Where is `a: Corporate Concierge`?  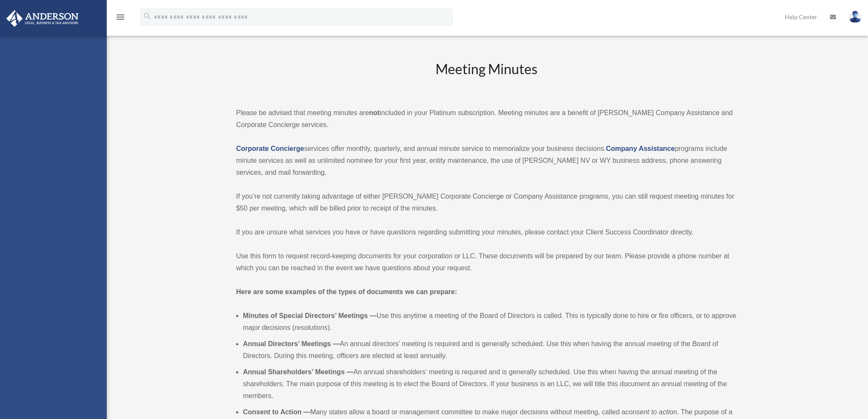 a: Corporate Concierge is located at coordinates (270, 148).